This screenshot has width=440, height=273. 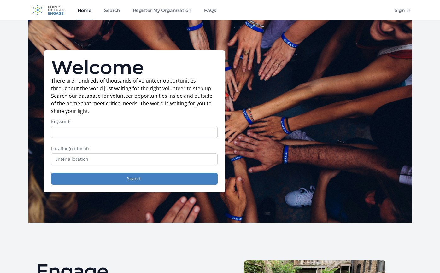 I want to click on span: (optional), so click(x=79, y=149).